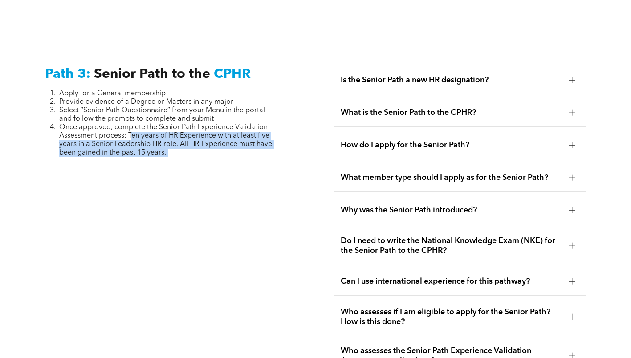 Image resolution: width=631 pixels, height=358 pixels. What do you see at coordinates (451, 113) in the screenshot?
I see `span: What is the Senior Path to the CPHR?` at bounding box center [451, 113].